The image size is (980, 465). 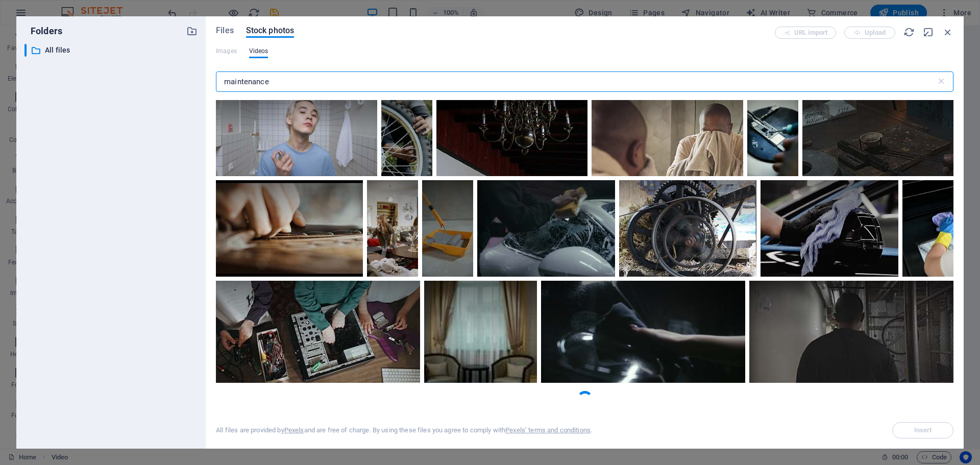 I want to click on div: All files are provided by and are free of charge. By using these files you agree to comply with ., so click(x=404, y=431).